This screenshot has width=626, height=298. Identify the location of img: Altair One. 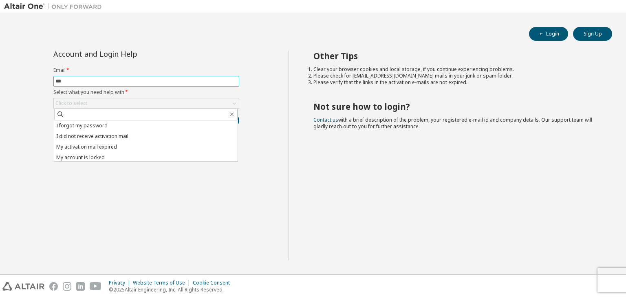
(55, 7).